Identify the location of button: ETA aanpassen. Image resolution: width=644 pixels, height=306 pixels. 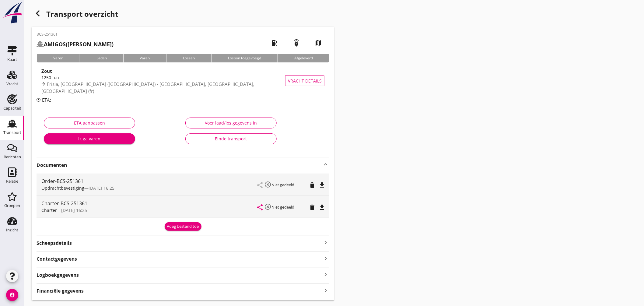
(89, 123).